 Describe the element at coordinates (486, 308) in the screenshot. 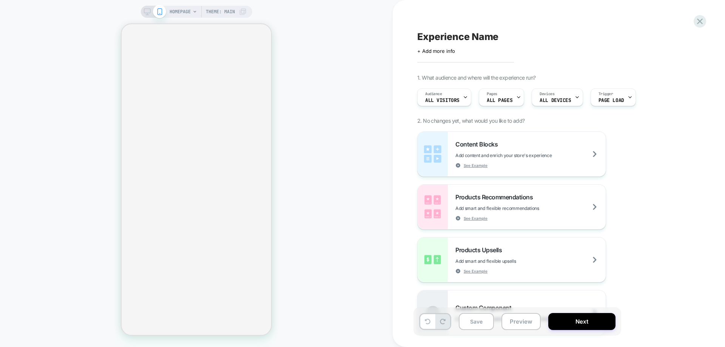

I see `span: Custom Component` at that location.